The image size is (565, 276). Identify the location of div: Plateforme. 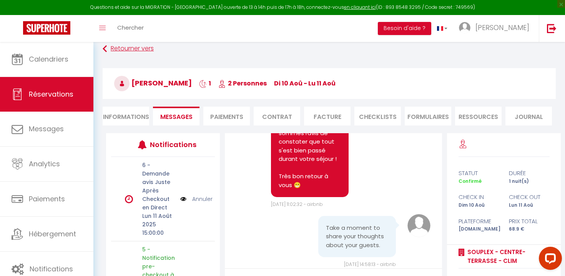
(478, 221).